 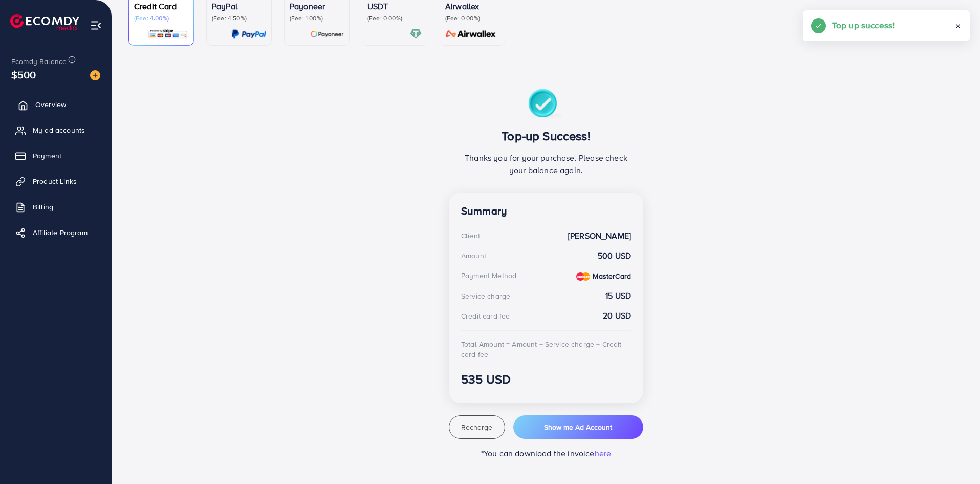 What do you see at coordinates (477, 427) in the screenshot?
I see `button: Recharge` at bounding box center [477, 427].